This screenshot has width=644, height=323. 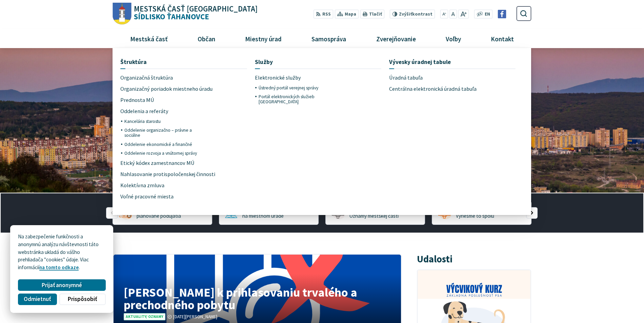 I want to click on div: Predošlý slajd, so click(x=112, y=213).